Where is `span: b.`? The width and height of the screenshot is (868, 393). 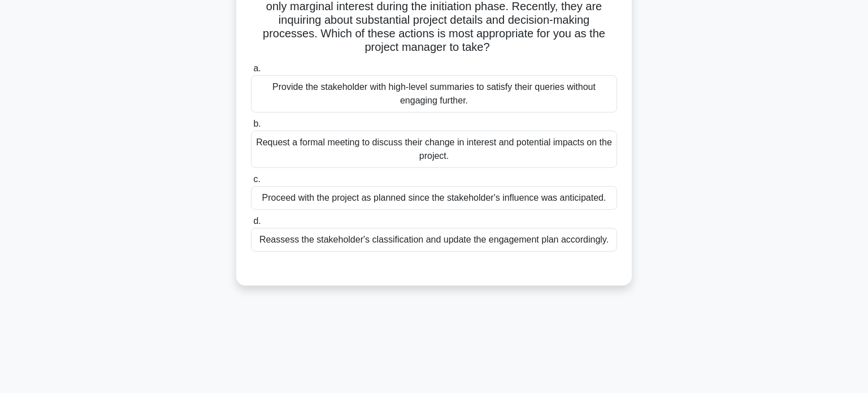
span: b. is located at coordinates (257, 123).